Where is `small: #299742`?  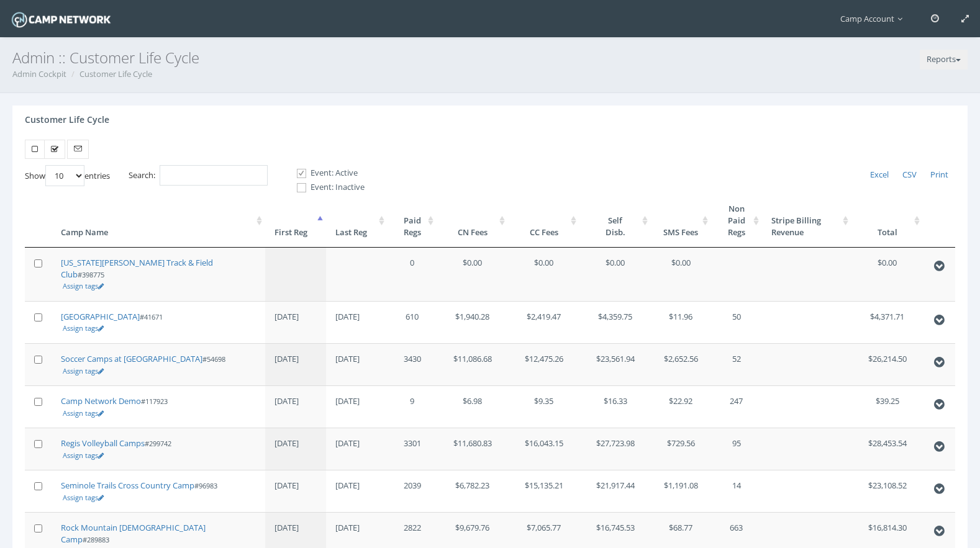 small: #299742 is located at coordinates (116, 449).